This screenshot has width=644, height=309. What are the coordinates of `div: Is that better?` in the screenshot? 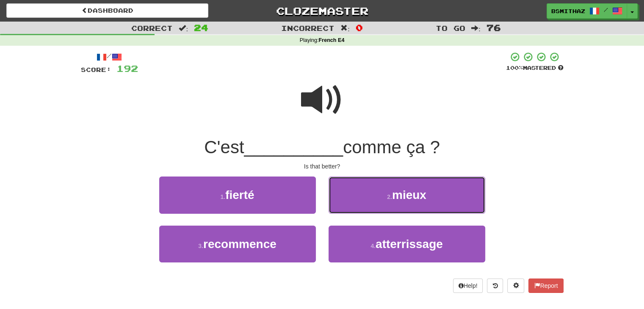 It's located at (322, 166).